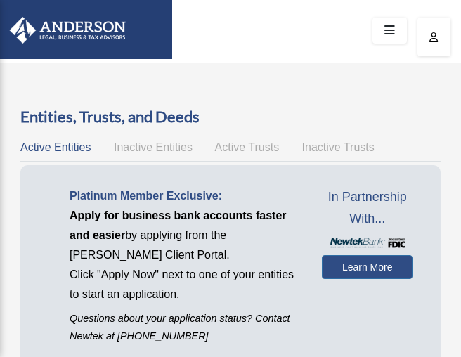 This screenshot has width=461, height=357. What do you see at coordinates (231, 117) in the screenshot?
I see `h3: Entities, Trusts, and Deeds` at bounding box center [231, 117].